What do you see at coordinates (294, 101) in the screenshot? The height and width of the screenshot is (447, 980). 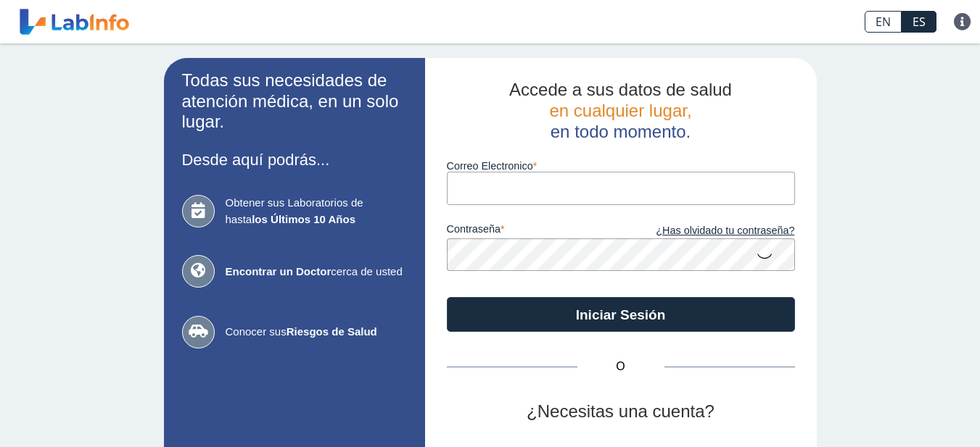 I see `h2: Todas sus necesidades de atención médica, en un solo lugar.` at bounding box center [294, 101].